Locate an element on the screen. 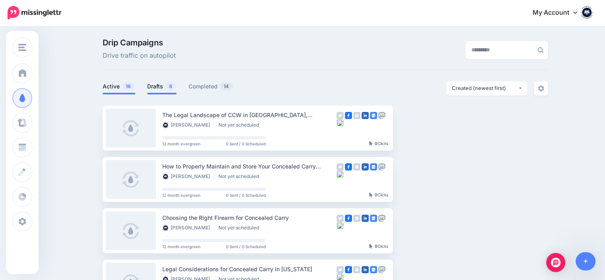  span: Drive traffic on autopilot is located at coordinates (139, 56).